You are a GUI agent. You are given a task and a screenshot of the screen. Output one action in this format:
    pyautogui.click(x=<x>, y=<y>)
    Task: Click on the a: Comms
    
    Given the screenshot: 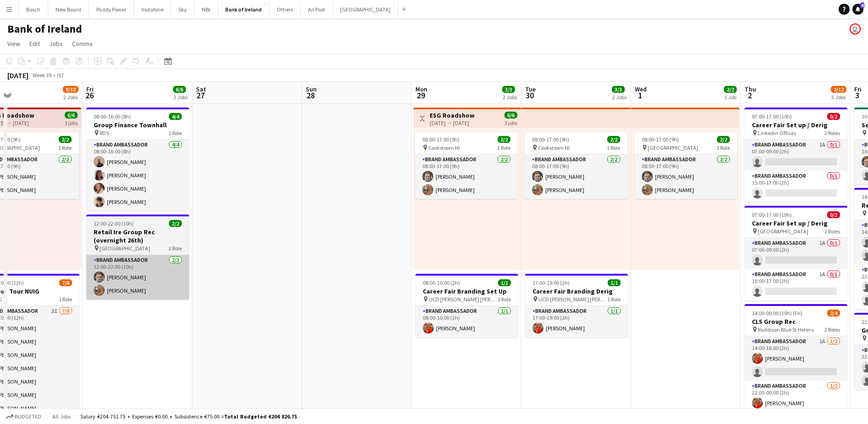 What is the action you would take?
    pyautogui.click(x=82, y=44)
    